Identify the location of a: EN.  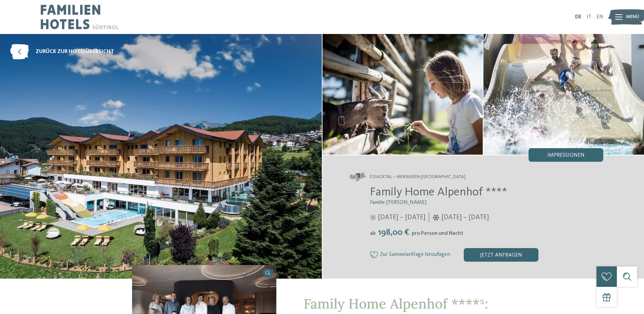
(600, 17).